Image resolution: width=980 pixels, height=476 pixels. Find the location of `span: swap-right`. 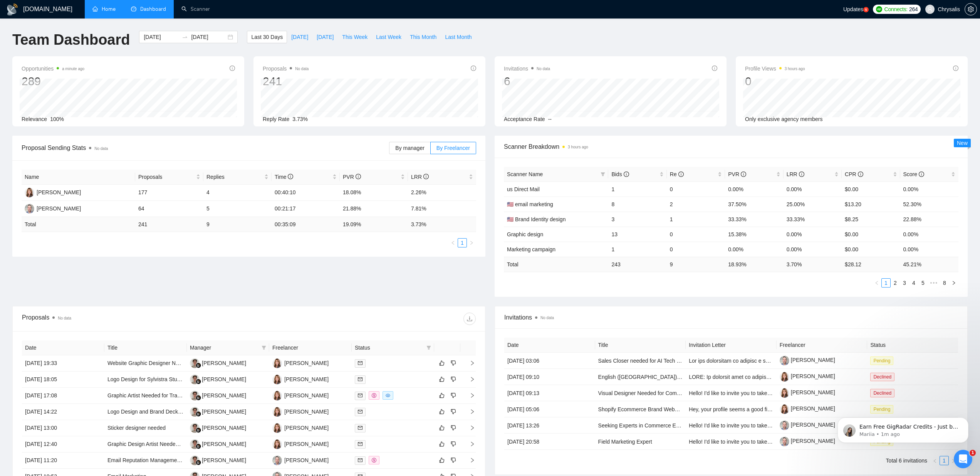

span: swap-right is located at coordinates (185, 37).